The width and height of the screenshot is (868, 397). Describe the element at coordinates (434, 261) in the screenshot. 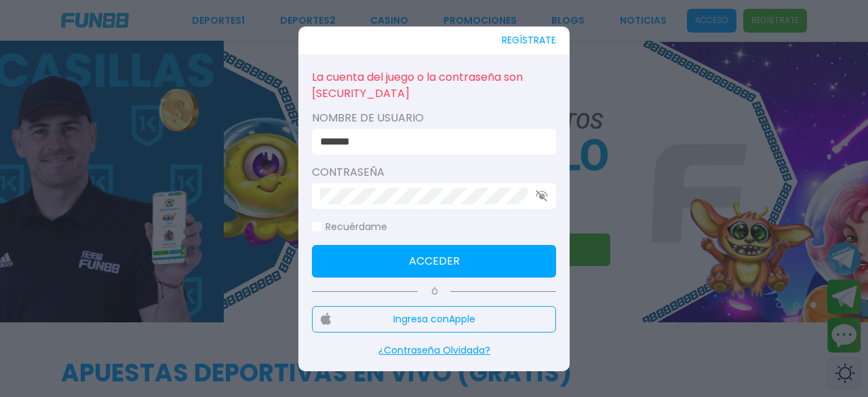

I see `button: Acceder` at that location.